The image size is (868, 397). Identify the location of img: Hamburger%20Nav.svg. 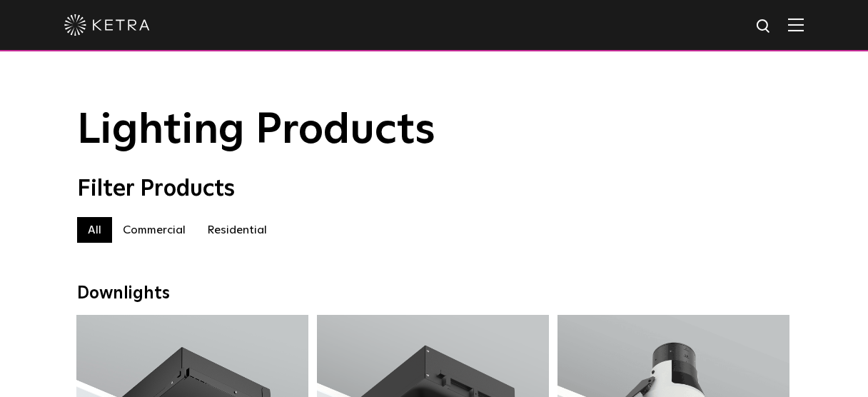
(796, 24).